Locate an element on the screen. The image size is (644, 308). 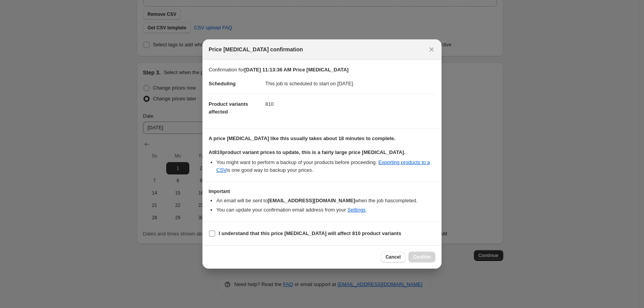
li: An email will be sent to when the job has completed . is located at coordinates (326, 201).